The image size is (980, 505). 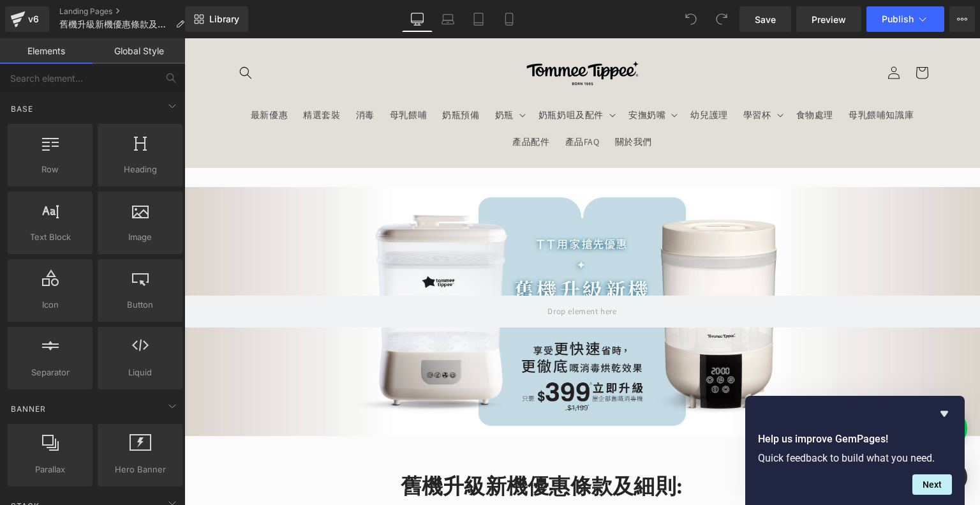 What do you see at coordinates (449, 104) in the screenshot?
I see `span: 關於我們` at bounding box center [449, 104].